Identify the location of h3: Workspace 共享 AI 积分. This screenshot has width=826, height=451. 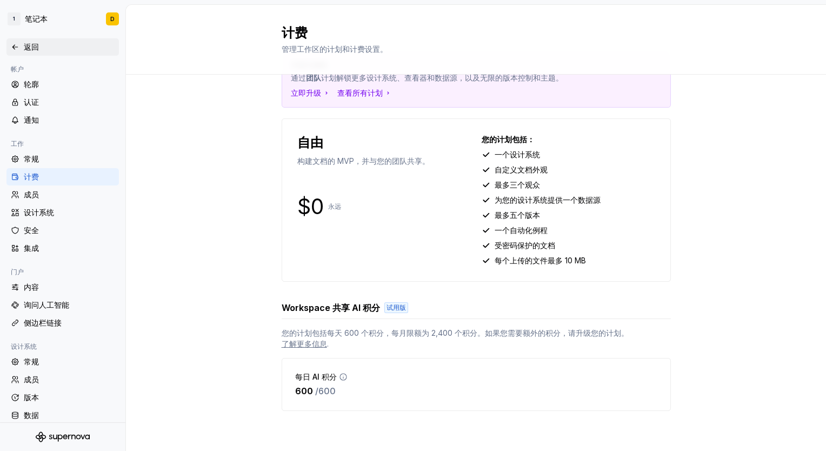
(331, 308).